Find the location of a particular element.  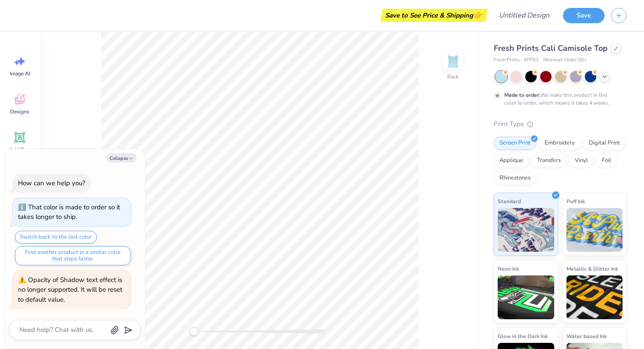

span: Glow in the Dark Ink is located at coordinates (522, 336).